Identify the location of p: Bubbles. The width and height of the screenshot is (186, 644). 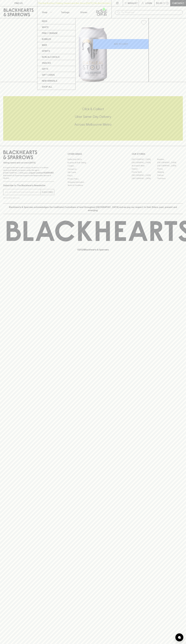
(46, 39).